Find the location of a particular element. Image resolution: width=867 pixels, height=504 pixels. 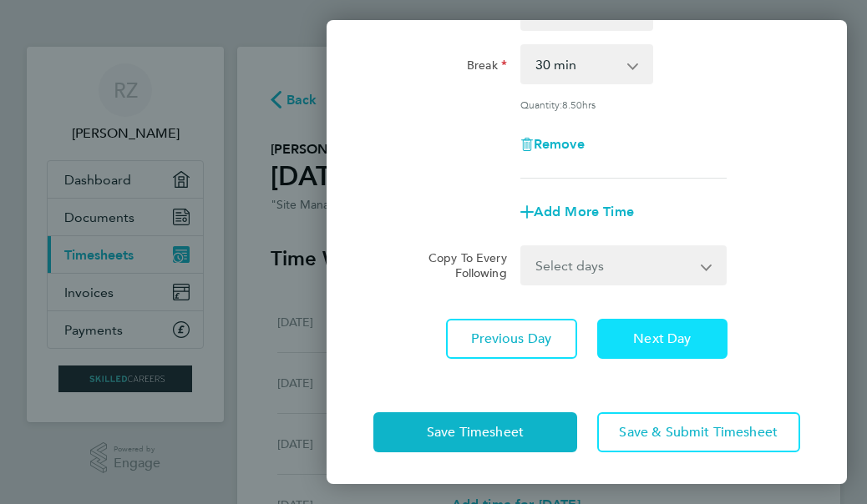

div: Quantity: hrs is located at coordinates (623, 105).